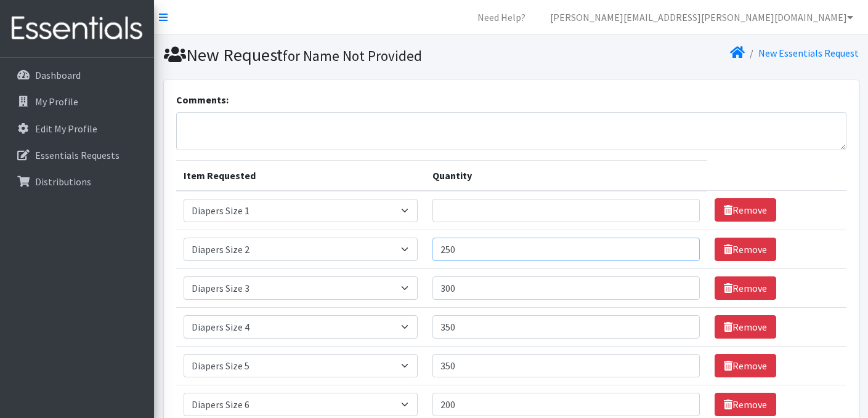 This screenshot has width=868, height=418. I want to click on a: Need Help?, so click(502, 17).